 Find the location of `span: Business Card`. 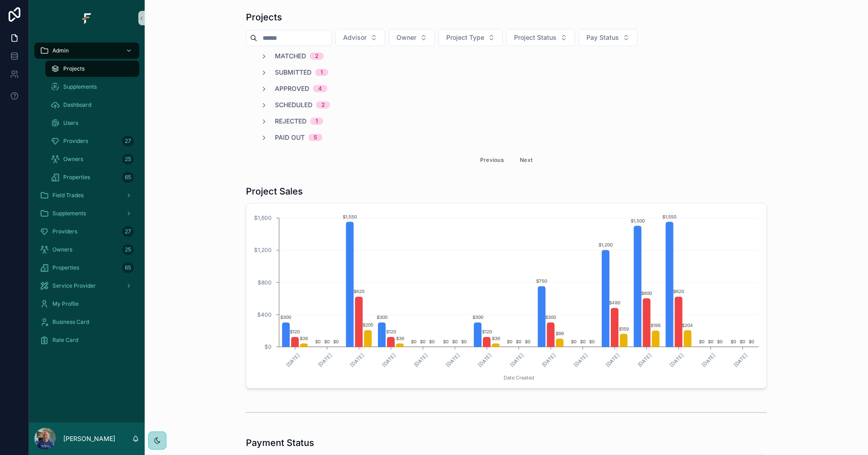

span: Business Card is located at coordinates (70, 322).